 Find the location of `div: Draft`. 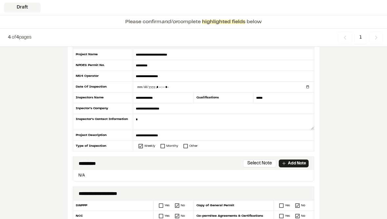

div: Draft is located at coordinates (22, 8).